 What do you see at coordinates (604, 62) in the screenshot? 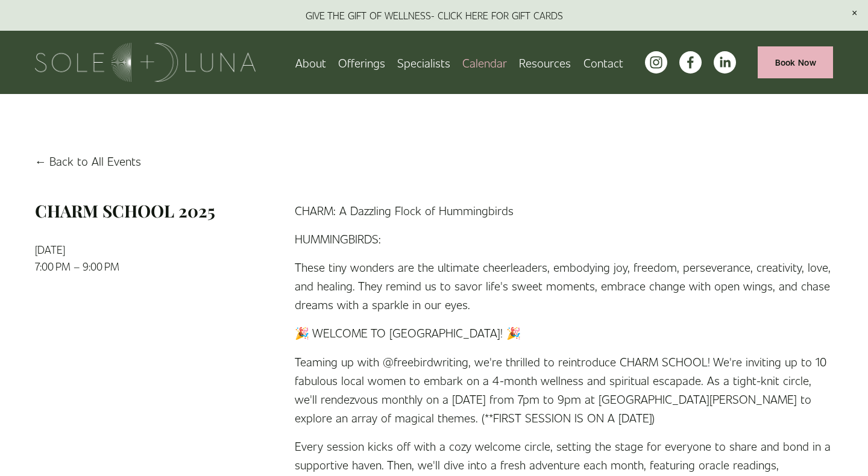
I see `a: Contact` at bounding box center [604, 62].